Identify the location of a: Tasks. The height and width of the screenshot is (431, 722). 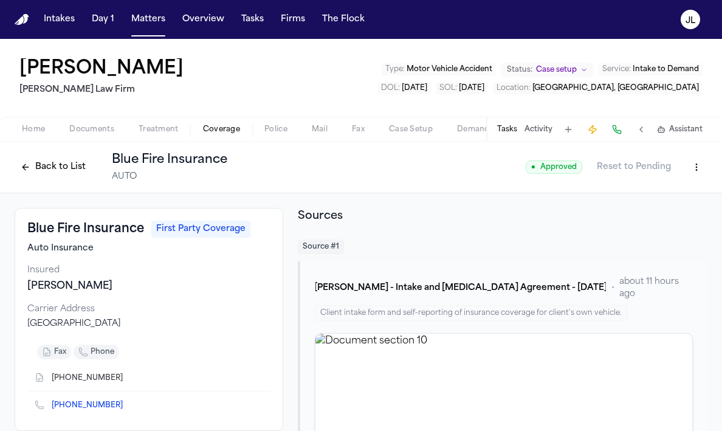
(252, 19).